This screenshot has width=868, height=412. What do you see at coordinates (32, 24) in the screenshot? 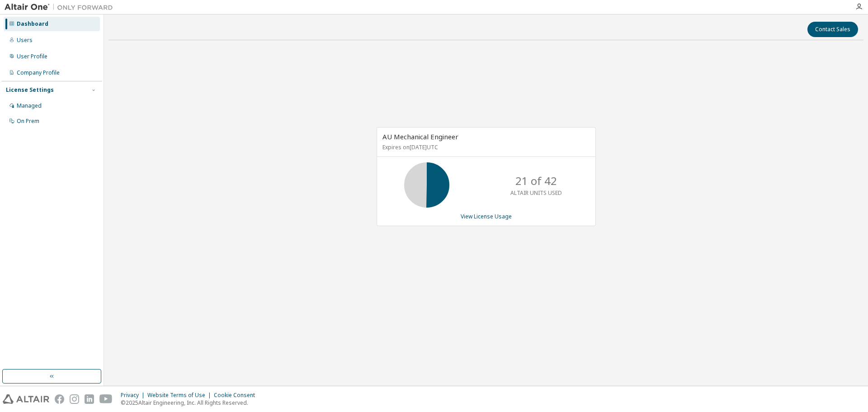
I see `div: Dashboard` at bounding box center [32, 24].